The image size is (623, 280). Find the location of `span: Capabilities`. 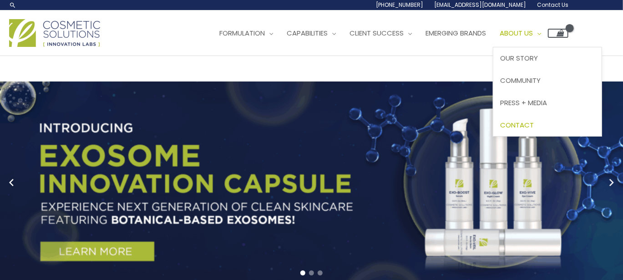

span: Capabilities is located at coordinates (307, 33).